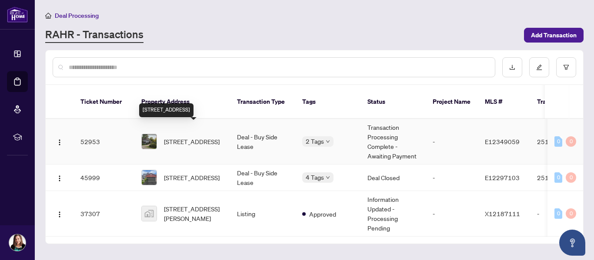 Image resolution: width=594 pixels, height=260 pixels. Describe the element at coordinates (560, 102) in the screenshot. I see `th: Trade Number` at that location.